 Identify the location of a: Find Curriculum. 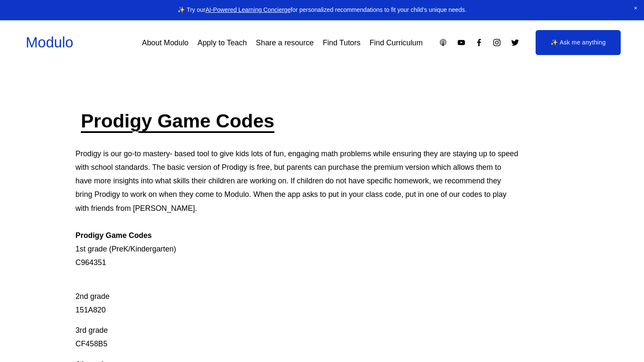
(397, 43).